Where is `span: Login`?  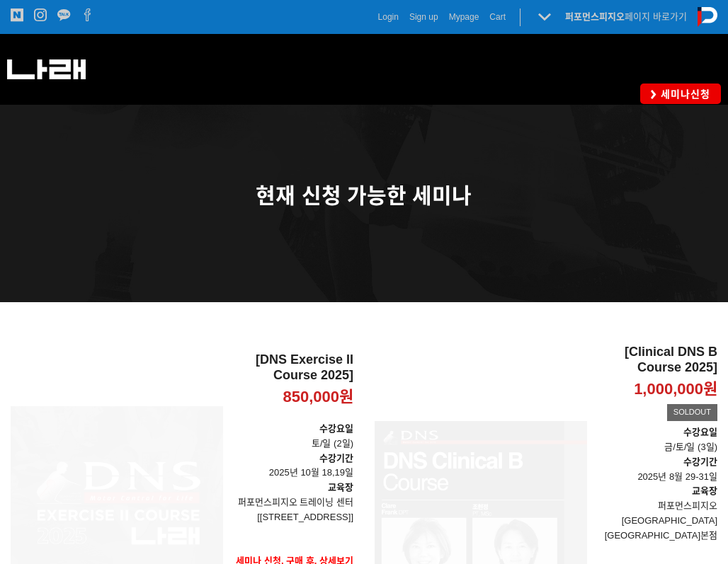 span: Login is located at coordinates (388, 17).